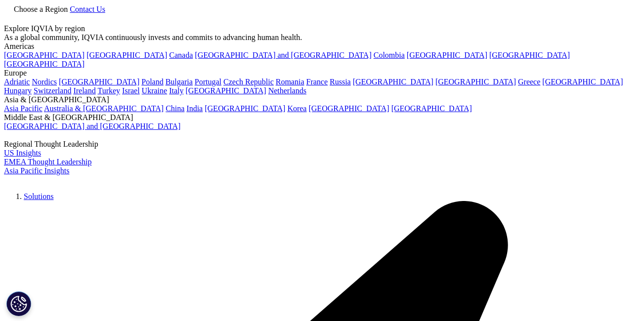  What do you see at coordinates (36, 171) in the screenshot?
I see `a: Asia Pacific Insights` at bounding box center [36, 171].